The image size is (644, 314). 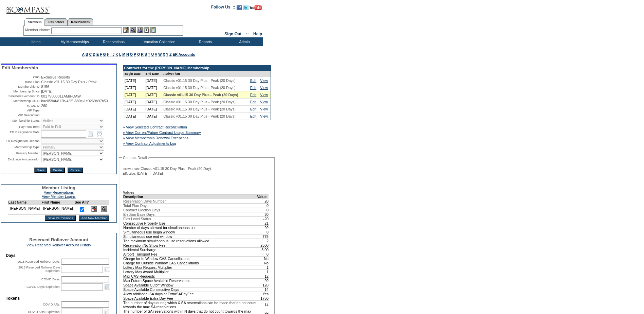 What do you see at coordinates (126, 30) in the screenshot?
I see `img: b_edit.gif` at bounding box center [126, 30].